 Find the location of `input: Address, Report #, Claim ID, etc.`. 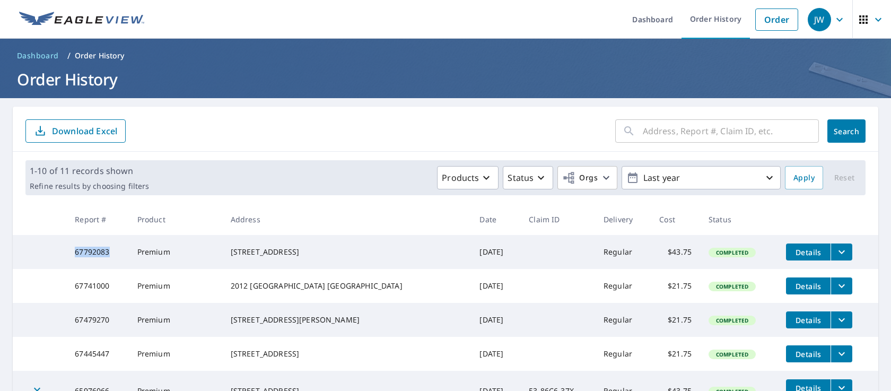

input: Address, Report #, Claim ID, etc. is located at coordinates (731, 131).